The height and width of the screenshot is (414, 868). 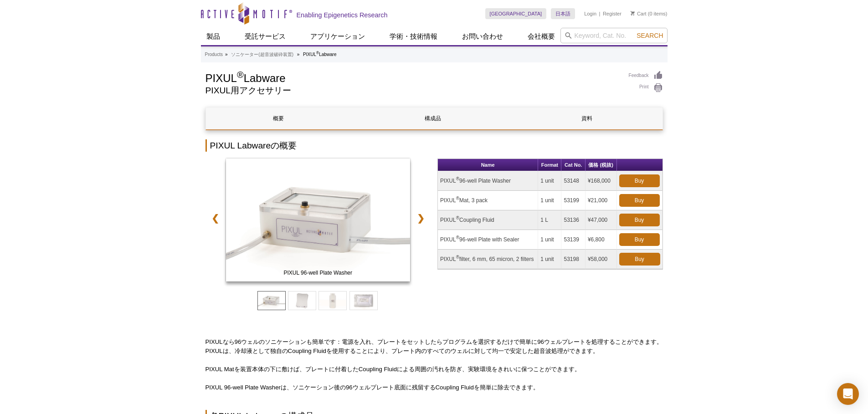 I want to click on a: Print, so click(x=646, y=88).